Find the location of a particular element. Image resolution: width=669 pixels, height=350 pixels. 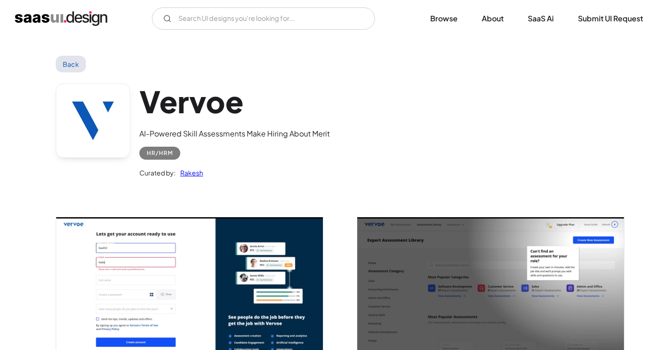

a: Rakesh is located at coordinates (189, 173).